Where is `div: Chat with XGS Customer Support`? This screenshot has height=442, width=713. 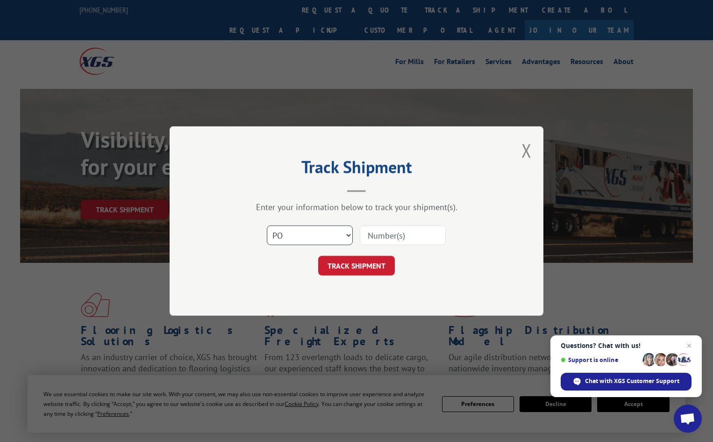
div: Chat with XGS Customer Support is located at coordinates (626, 381).